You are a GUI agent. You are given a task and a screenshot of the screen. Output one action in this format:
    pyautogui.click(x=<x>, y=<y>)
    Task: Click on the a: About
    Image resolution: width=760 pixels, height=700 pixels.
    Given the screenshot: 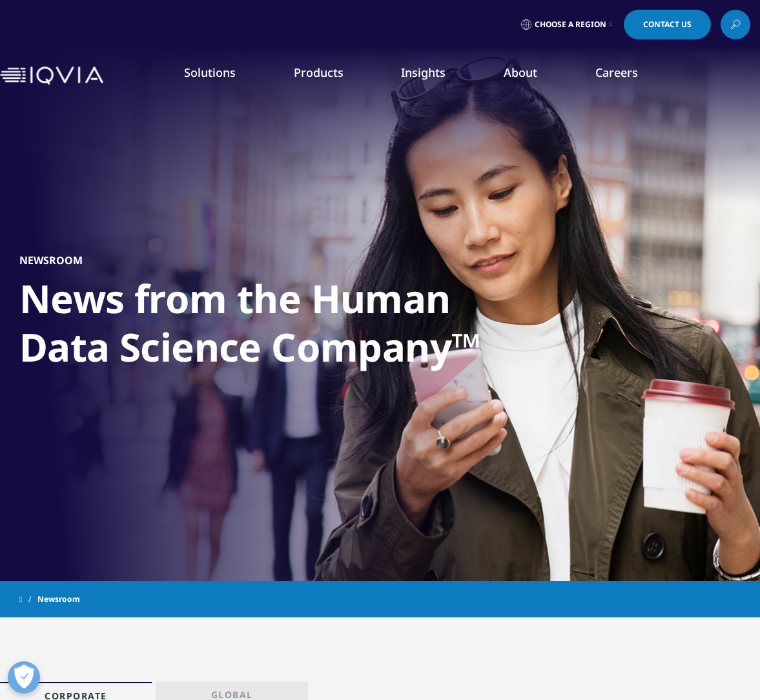 What is the action you would take?
    pyautogui.click(x=521, y=72)
    